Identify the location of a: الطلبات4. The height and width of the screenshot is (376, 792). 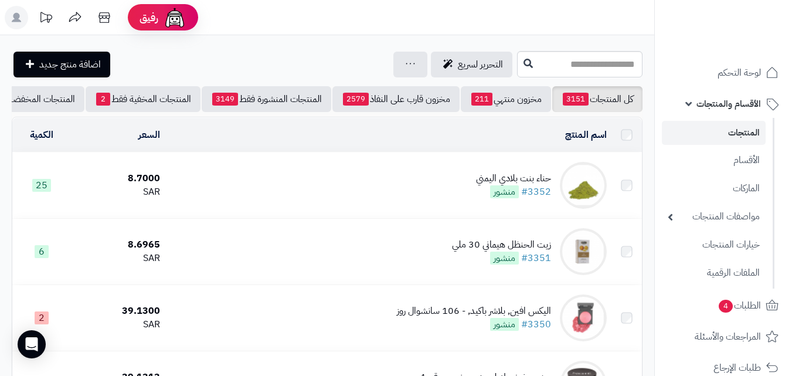
(723, 305).